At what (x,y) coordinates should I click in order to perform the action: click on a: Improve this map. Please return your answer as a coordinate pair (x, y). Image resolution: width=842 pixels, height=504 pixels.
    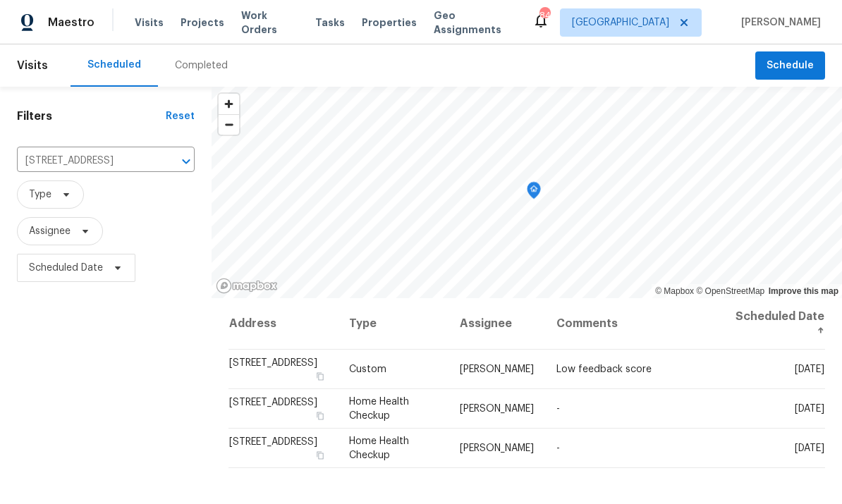
    Looking at the image, I should click on (803, 291).